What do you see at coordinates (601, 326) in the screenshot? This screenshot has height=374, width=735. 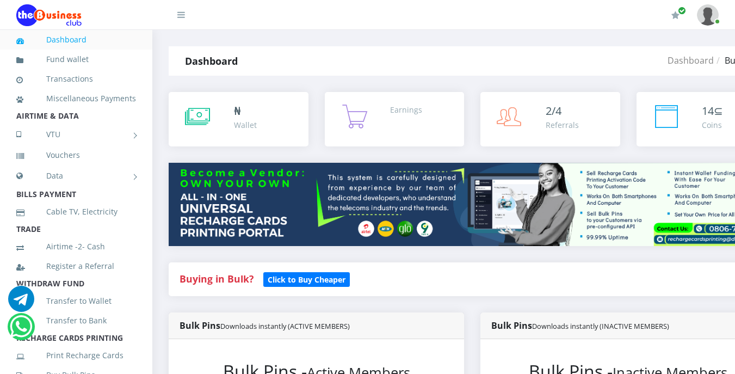 I see `small: Downloads instantly (INACTIVE MEMBERS)` at bounding box center [601, 326].